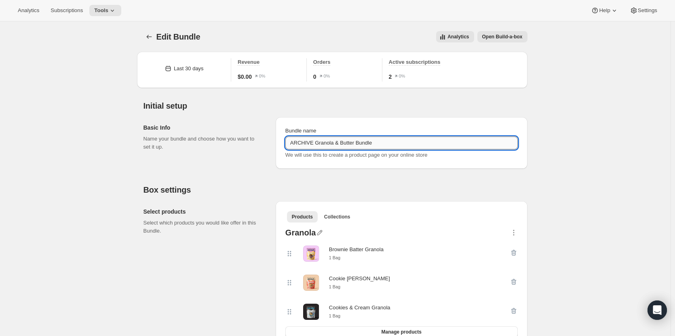  I want to click on button: Analytics, so click(28, 11).